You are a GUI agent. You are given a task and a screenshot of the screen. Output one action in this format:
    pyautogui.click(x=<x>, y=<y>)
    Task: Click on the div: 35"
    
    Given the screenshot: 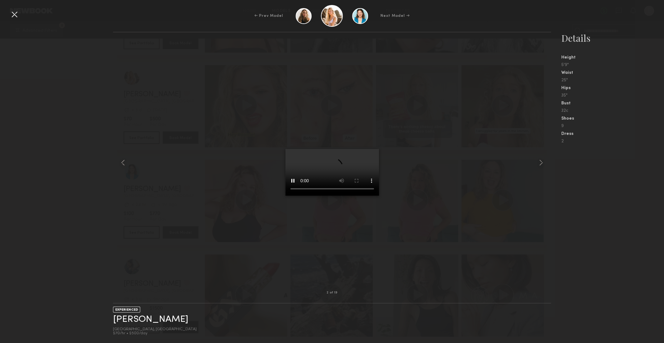 What is the action you would take?
    pyautogui.click(x=612, y=96)
    